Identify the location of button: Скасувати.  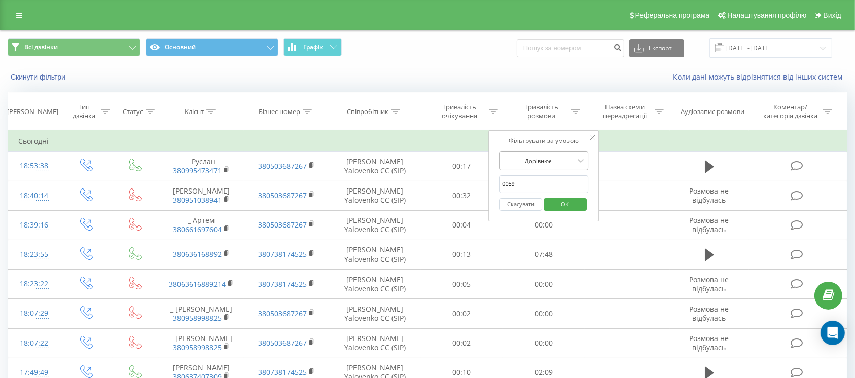
(520, 204).